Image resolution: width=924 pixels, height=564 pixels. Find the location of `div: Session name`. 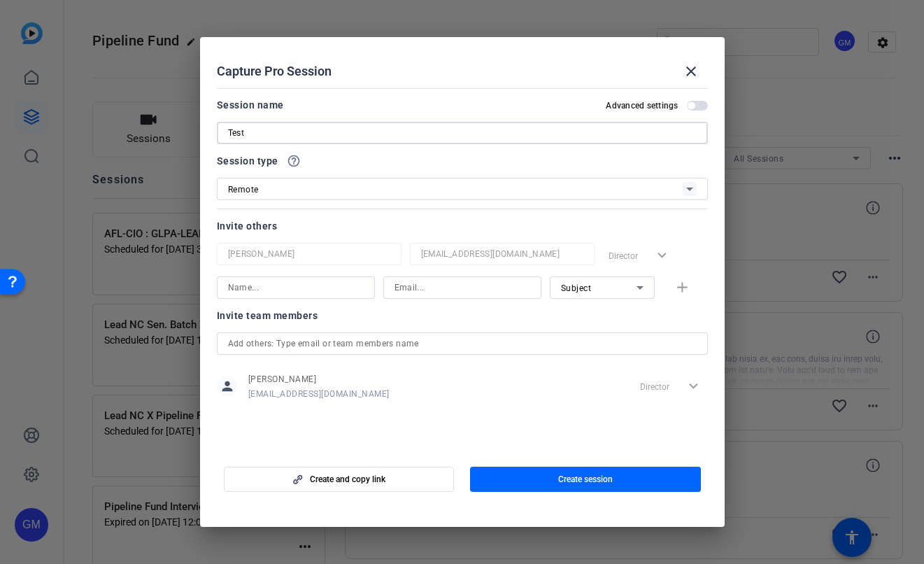

div: Session name is located at coordinates (250, 105).